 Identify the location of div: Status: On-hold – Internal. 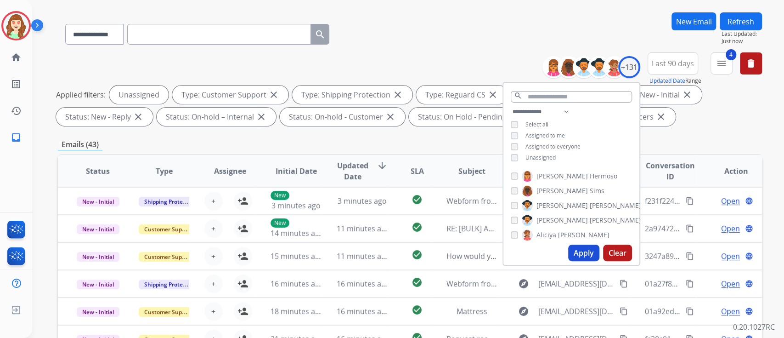
(216, 117).